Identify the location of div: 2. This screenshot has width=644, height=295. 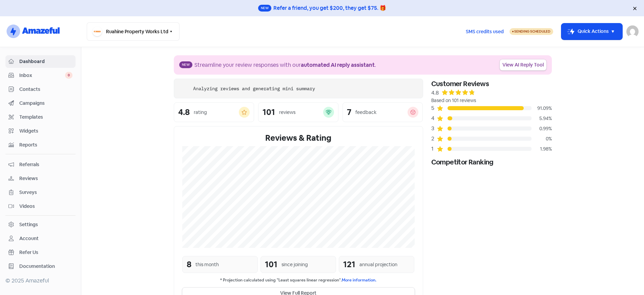
(434, 138).